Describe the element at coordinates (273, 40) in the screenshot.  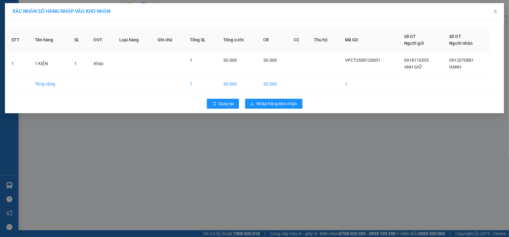
I see `th: CR` at that location.